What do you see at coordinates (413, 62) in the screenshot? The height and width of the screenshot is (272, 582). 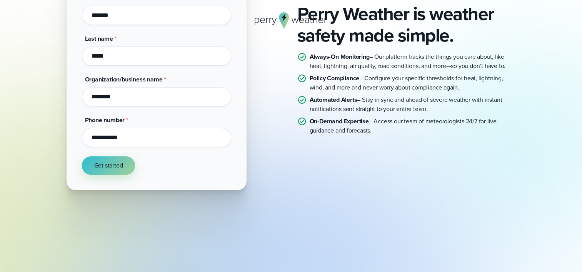 I see `p: – Our platform tracks the things you care about, like heat, lightning, air quality, road conditio...` at bounding box center [413, 62].